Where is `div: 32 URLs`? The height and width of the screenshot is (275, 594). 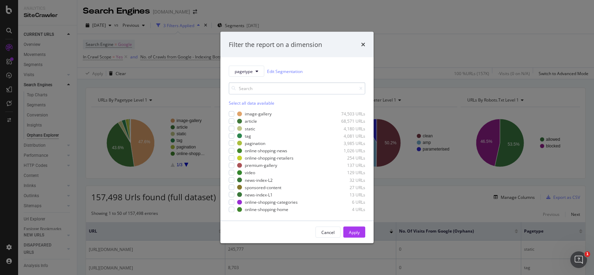
div: 32 URLs is located at coordinates (348, 180).